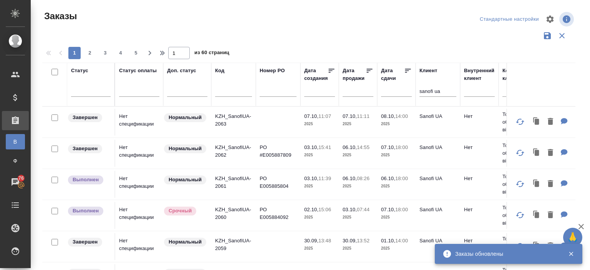 Image resolution: width=590 pixels, height=270 pixels. What do you see at coordinates (136, 53) in the screenshot?
I see `span: 5` at bounding box center [136, 53].